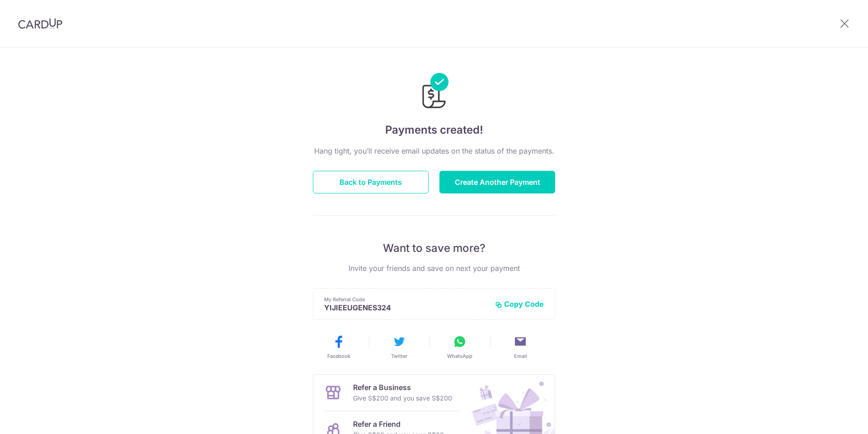  Describe the element at coordinates (434, 130) in the screenshot. I see `h4: Payments created!` at that location.